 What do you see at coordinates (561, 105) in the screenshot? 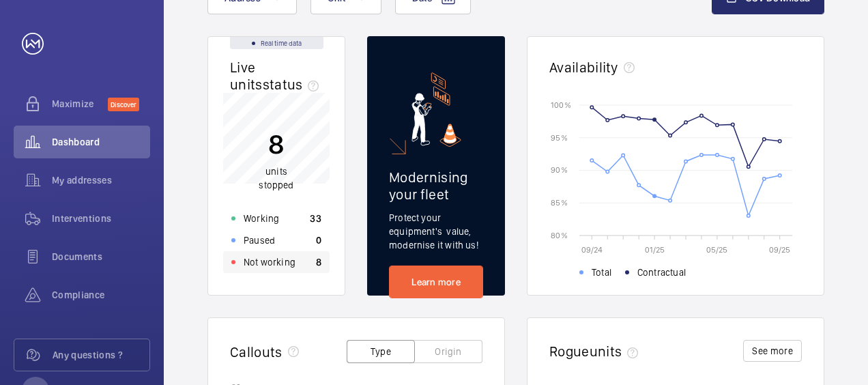
I see `text: 100 %` at bounding box center [561, 105].